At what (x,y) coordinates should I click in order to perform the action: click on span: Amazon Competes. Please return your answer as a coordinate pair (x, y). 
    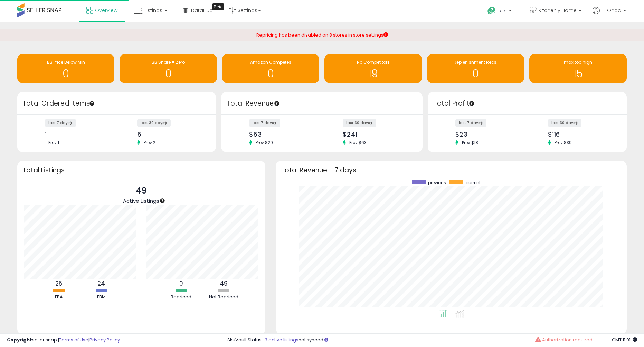
    Looking at the image, I should click on (271, 62).